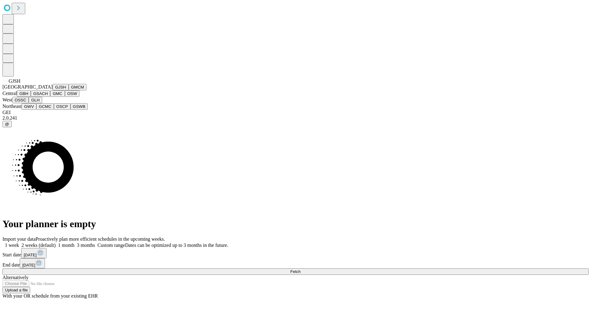 The height and width of the screenshot is (332, 591). I want to click on span: West, so click(7, 100).